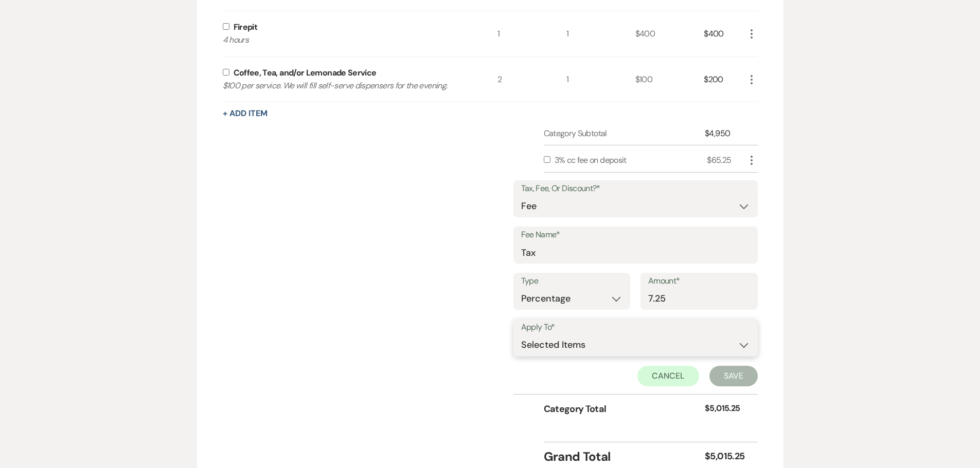 Image resolution: width=980 pixels, height=468 pixels. I want to click on div: Category Total, so click(624, 409).